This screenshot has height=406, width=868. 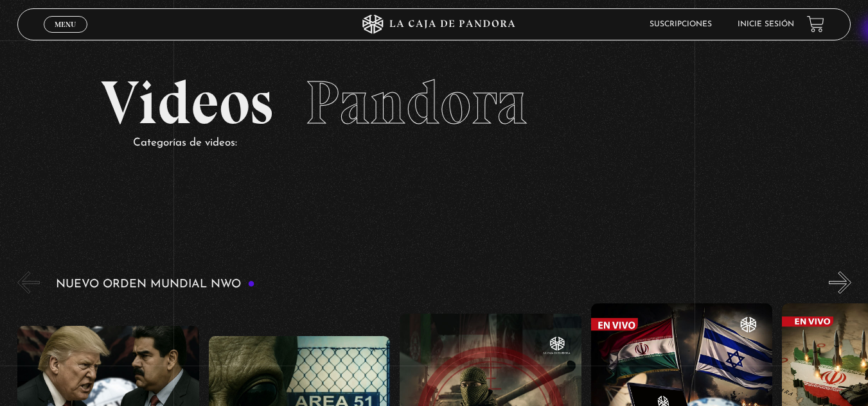 What do you see at coordinates (681, 25) in the screenshot?
I see `a: Suscripciones` at bounding box center [681, 25].